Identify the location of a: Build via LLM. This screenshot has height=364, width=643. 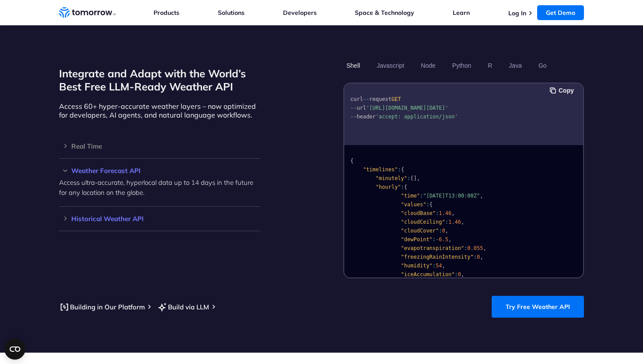
(183, 307).